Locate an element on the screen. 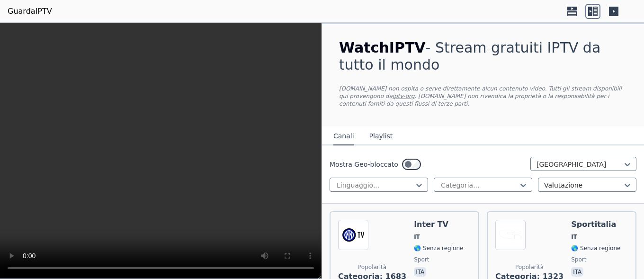 Image resolution: width=644 pixels, height=279 pixels. button: Playlist is located at coordinates (381, 137).